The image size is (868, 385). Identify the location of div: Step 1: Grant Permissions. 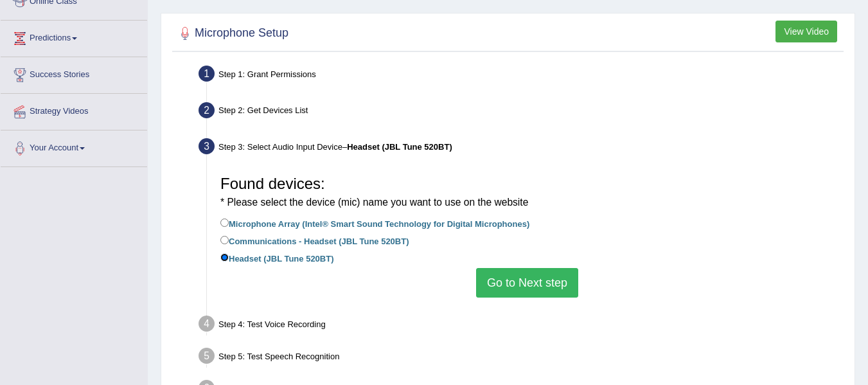
(520, 76).